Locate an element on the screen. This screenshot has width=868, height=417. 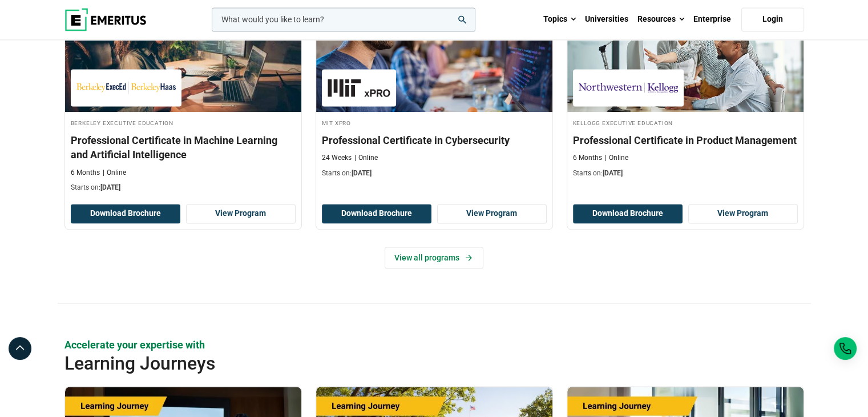
h2: Learning Journeys is located at coordinates (397, 363).